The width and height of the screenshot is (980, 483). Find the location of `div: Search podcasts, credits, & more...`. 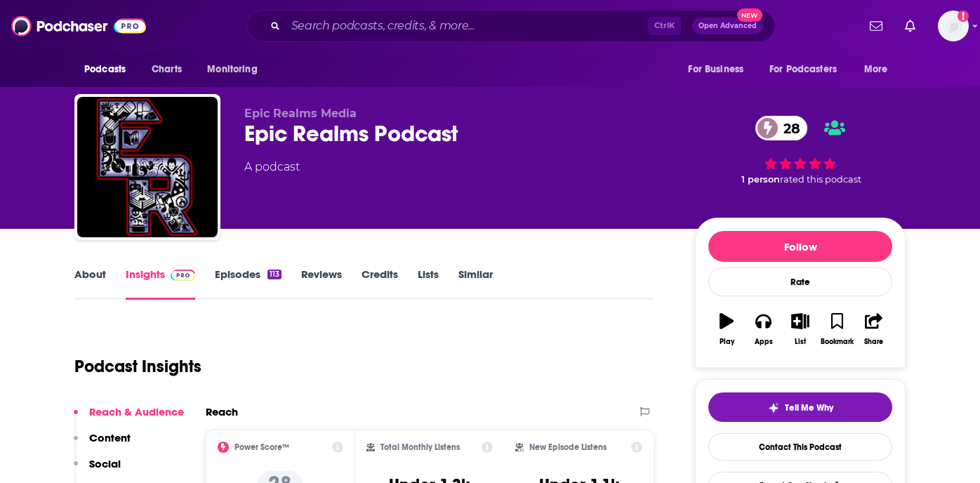

div: Search podcasts, credits, & more... is located at coordinates (511, 26).